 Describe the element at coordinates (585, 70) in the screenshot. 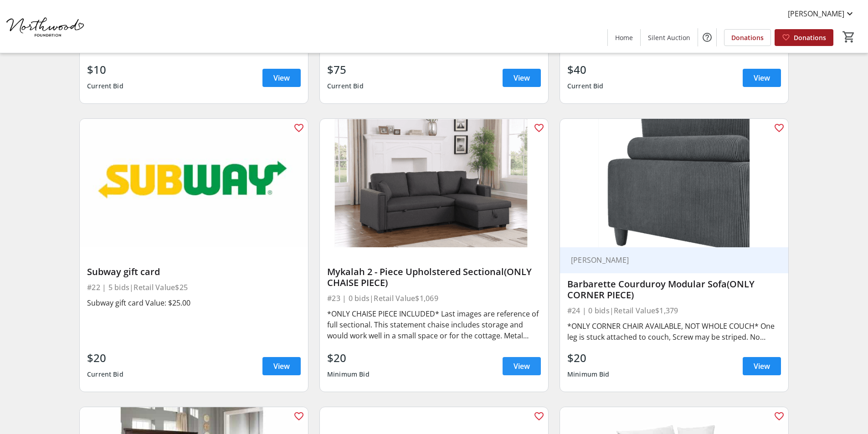

I see `div: $40` at that location.